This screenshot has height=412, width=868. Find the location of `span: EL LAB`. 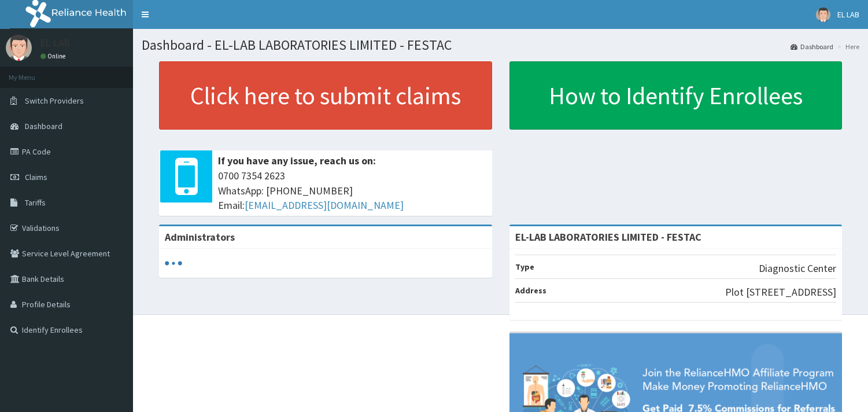

span: EL LAB is located at coordinates (848, 14).